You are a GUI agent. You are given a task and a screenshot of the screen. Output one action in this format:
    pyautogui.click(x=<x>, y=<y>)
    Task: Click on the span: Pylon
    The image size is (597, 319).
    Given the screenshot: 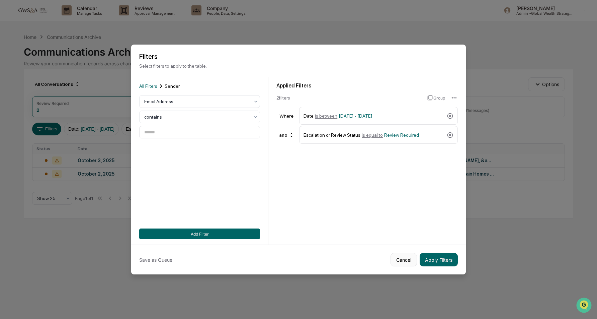 What is the action you would take?
    pyautogui.click(x=74, y=116)
    